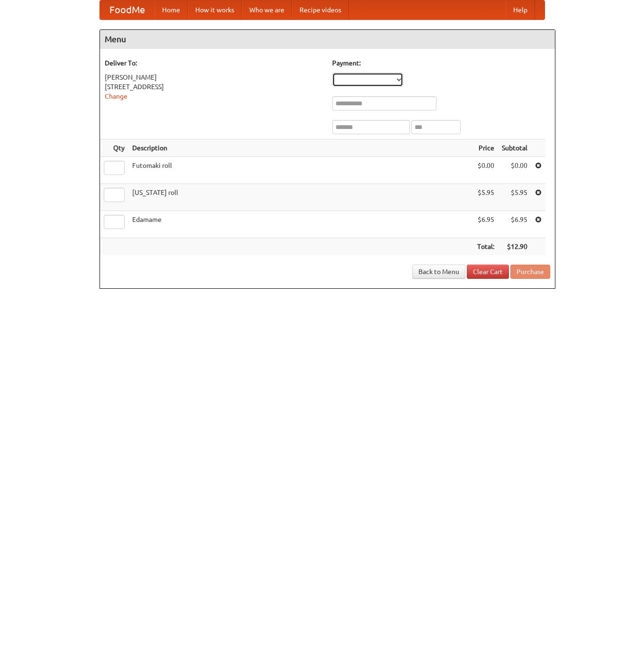 This screenshot has height=671, width=644. Describe the element at coordinates (127, 10) in the screenshot. I see `a: FoodMe` at that location.